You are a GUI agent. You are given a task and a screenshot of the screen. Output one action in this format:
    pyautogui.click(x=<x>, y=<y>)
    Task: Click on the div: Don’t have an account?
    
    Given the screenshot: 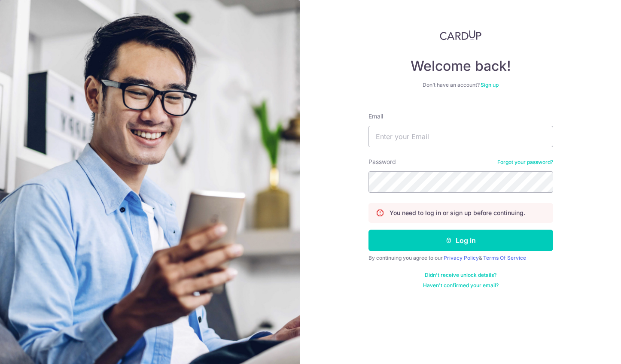 What is the action you would take?
    pyautogui.click(x=461, y=85)
    